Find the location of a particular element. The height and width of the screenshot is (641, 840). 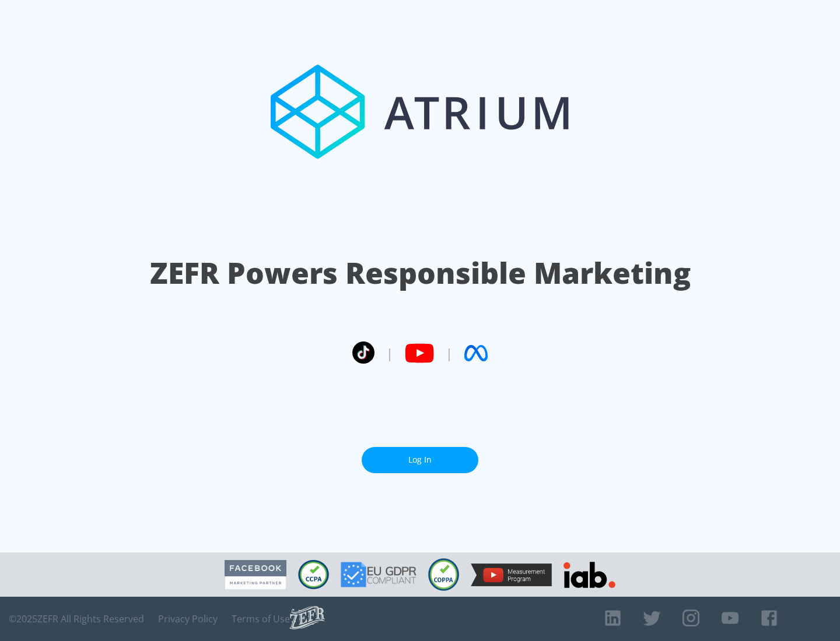

img: Facebook Marketing Partner is located at coordinates (255, 575).